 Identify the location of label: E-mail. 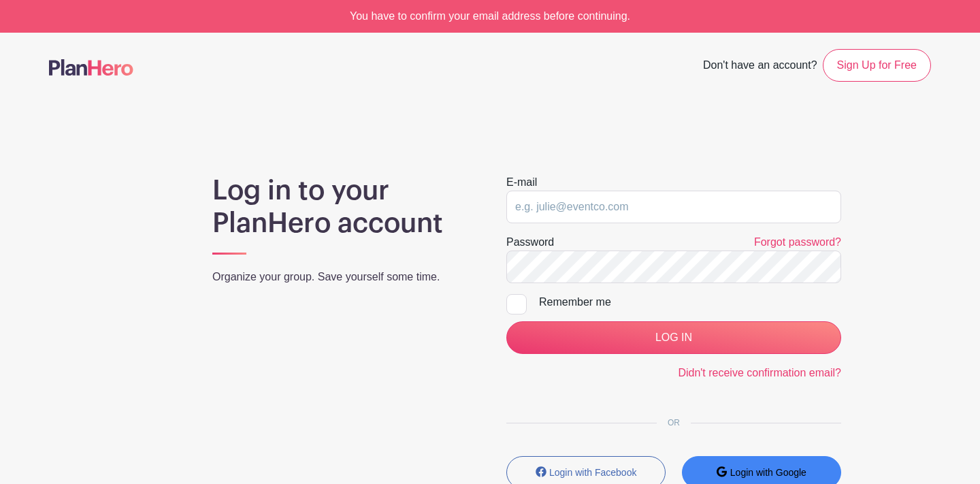
(521, 183).